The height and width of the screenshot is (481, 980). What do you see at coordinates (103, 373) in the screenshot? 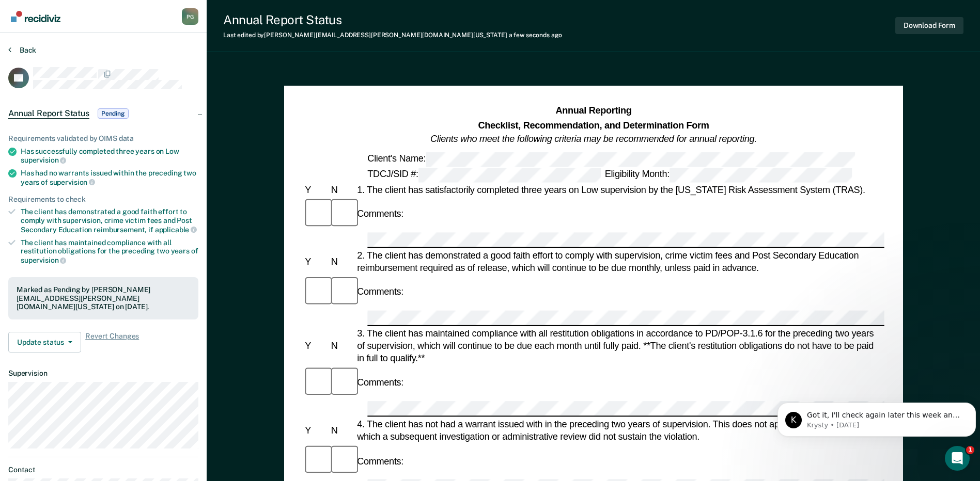
I see `dt: Supervision` at bounding box center [103, 373].